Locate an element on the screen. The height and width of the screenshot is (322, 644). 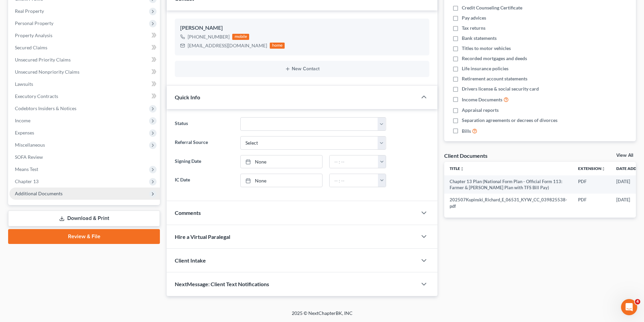
span: Drivers license & social security card is located at coordinates (500, 89).